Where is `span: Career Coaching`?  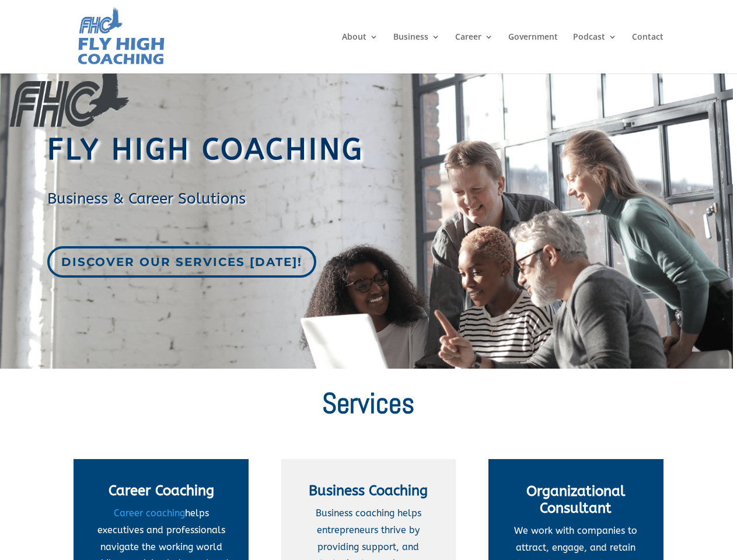 span: Career Coaching is located at coordinates (161, 491).